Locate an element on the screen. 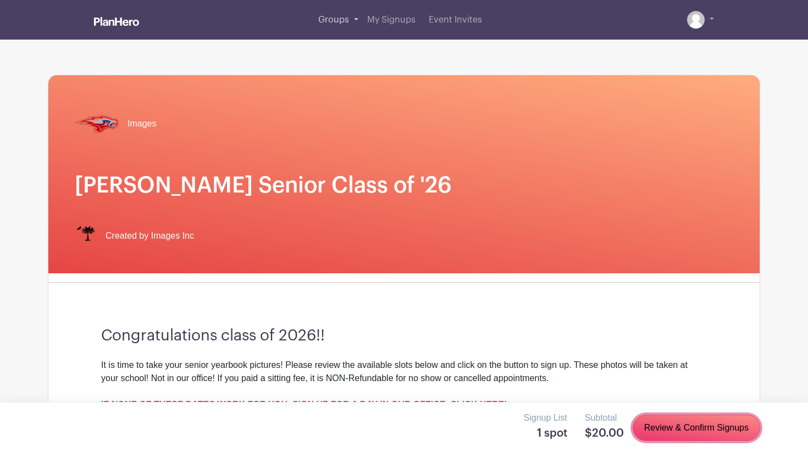  div: It is time to take your senior yearbook pictures! Please review the available slots below and cli... is located at coordinates (404, 378).